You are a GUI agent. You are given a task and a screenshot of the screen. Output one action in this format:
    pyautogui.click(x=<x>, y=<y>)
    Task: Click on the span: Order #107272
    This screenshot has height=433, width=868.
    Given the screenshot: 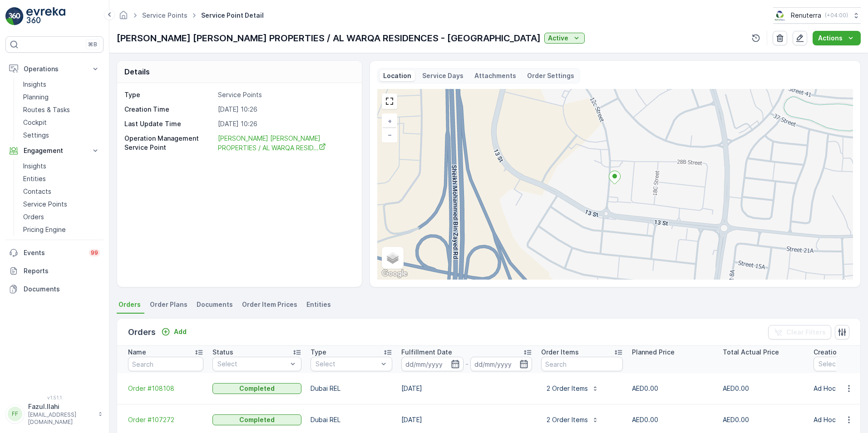 What is the action you would take?
    pyautogui.click(x=165, y=419)
    